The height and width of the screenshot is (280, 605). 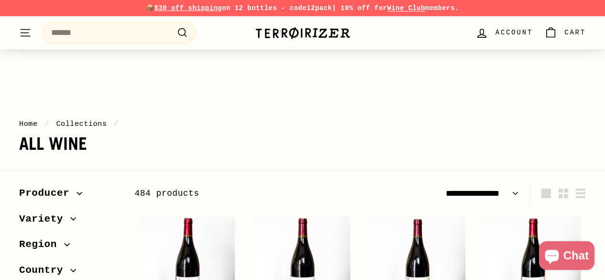 I want to click on strong: 12pack, so click(x=319, y=8).